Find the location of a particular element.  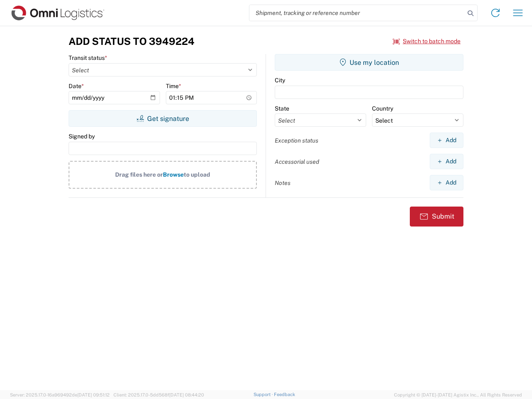

button: Submit is located at coordinates (436, 216).